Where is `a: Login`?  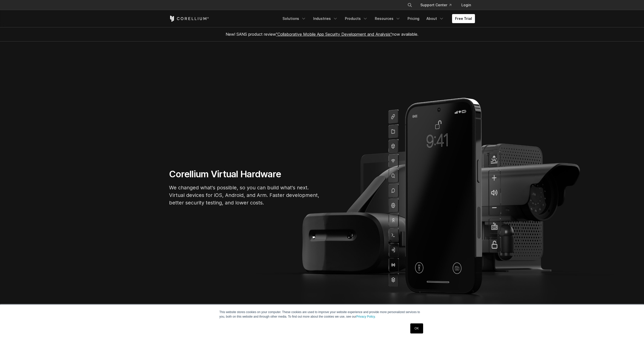 a: Login is located at coordinates (466, 5).